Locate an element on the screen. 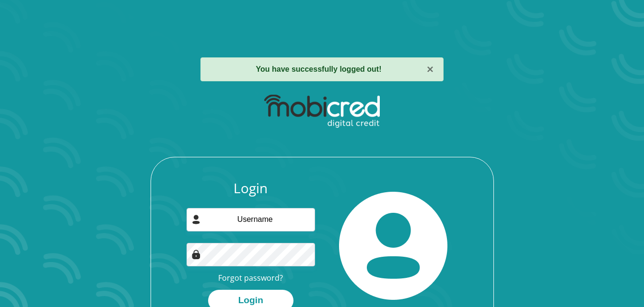 Image resolution: width=644 pixels, height=307 pixels. strong: You have successfully logged out! is located at coordinates (319, 69).